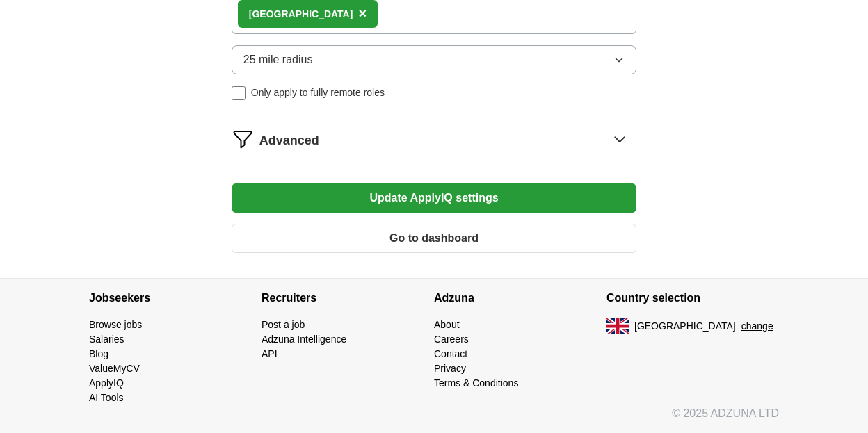  What do you see at coordinates (693, 299) in the screenshot?
I see `h4: Country selection` at bounding box center [693, 299].